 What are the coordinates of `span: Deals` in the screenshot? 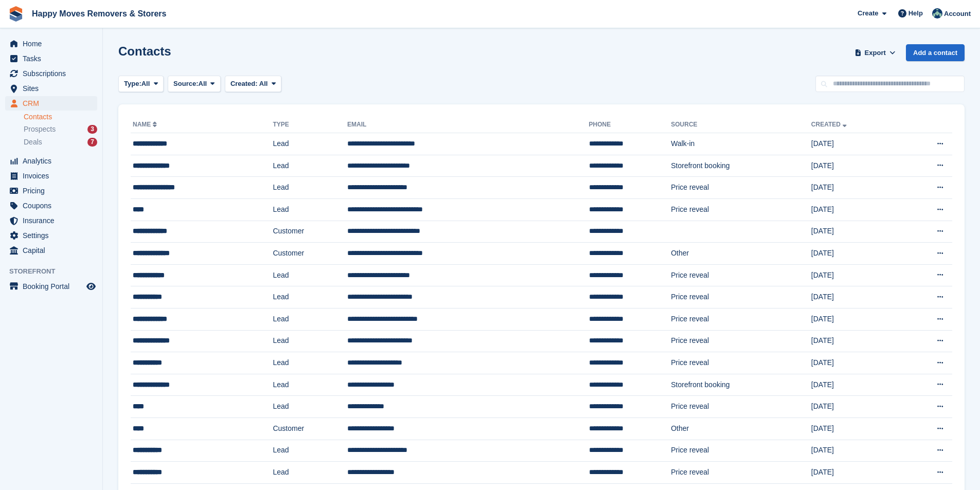 It's located at (33, 142).